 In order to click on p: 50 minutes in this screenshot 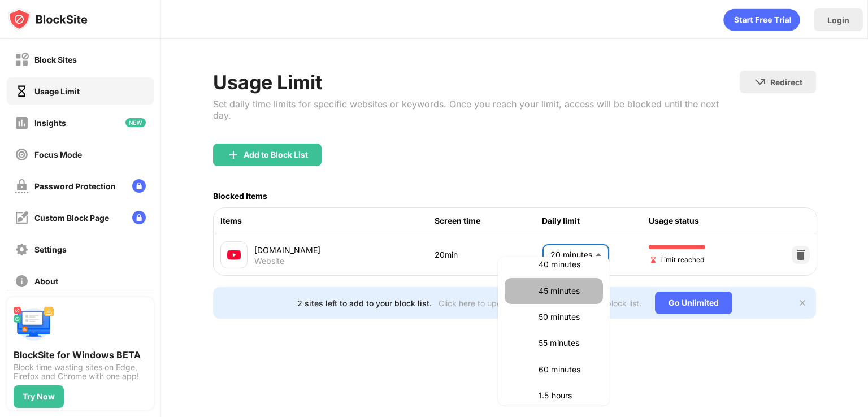, I will do `click(568, 317)`.